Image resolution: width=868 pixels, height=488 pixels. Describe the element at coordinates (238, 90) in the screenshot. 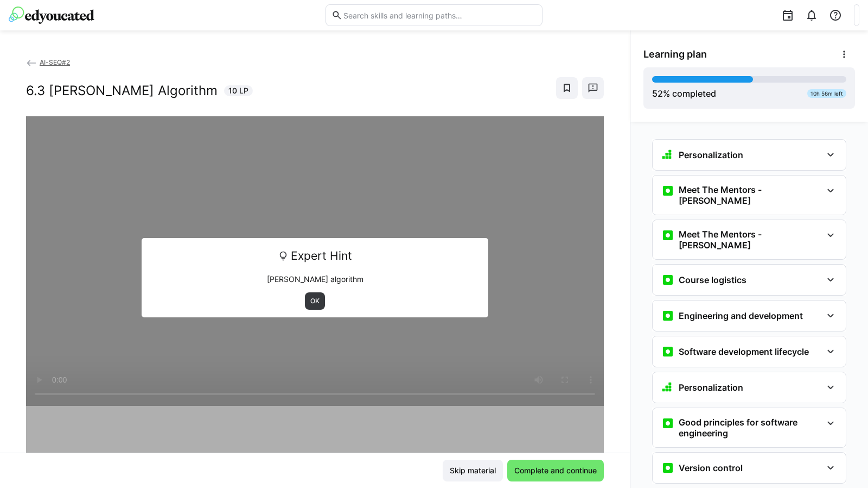

I see `span: 10 LP` at that location.